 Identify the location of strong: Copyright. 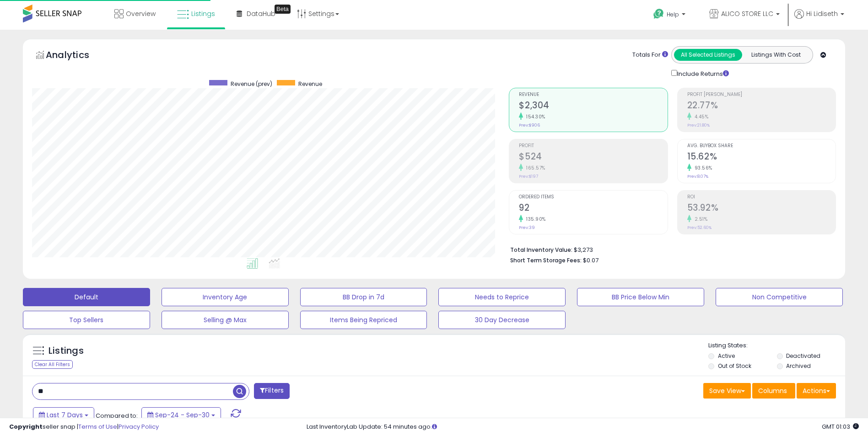
(26, 426).